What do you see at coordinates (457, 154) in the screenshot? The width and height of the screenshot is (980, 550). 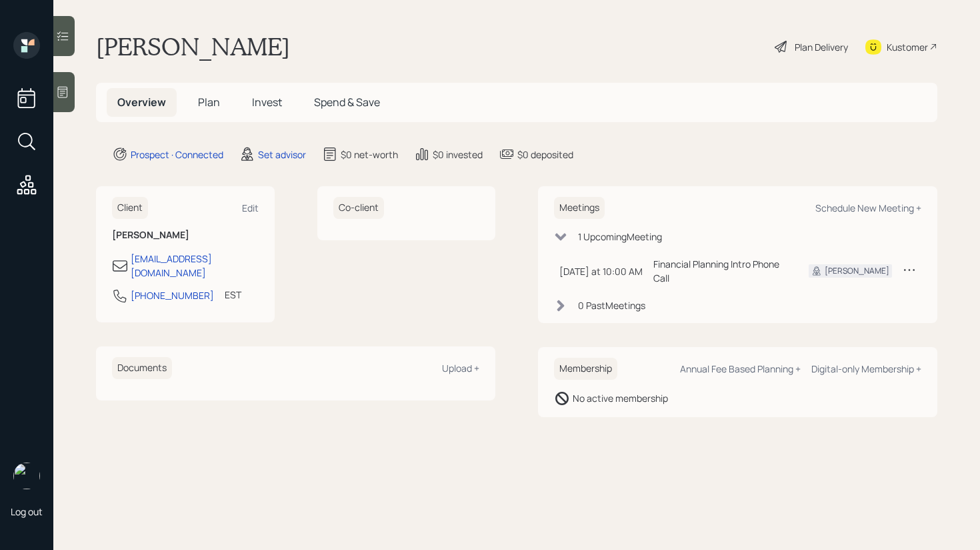 I see `div: $0 invested` at bounding box center [457, 154].